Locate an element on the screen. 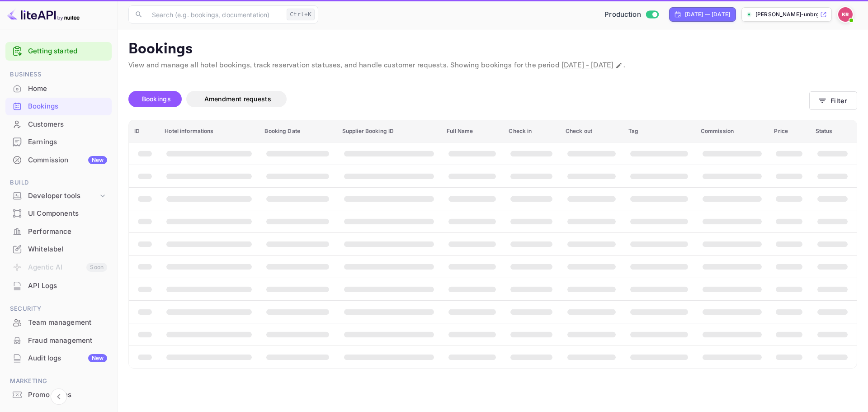  div: Audit logs is located at coordinates (67, 358).